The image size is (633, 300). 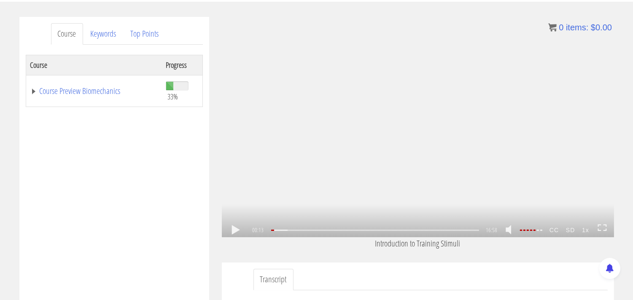 I want to click on a: Top Points, so click(x=145, y=34).